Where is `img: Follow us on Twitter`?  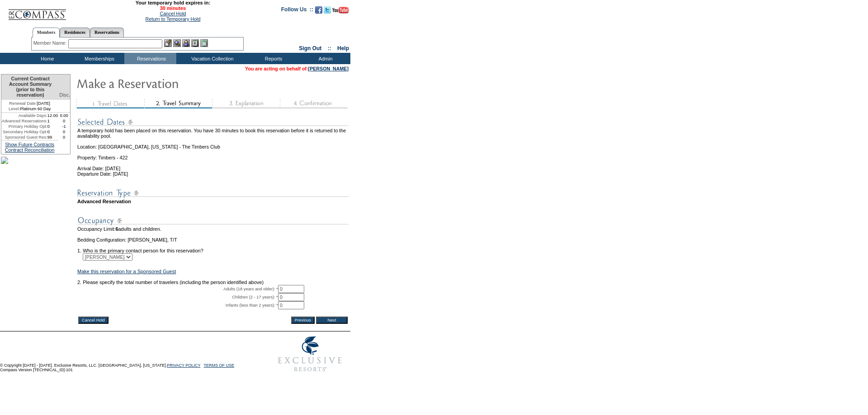 img: Follow us on Twitter is located at coordinates (327, 10).